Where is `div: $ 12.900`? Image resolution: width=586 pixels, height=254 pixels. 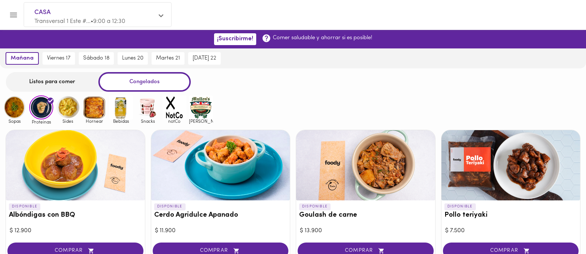 div: $ 12.900 is located at coordinates (75, 231).